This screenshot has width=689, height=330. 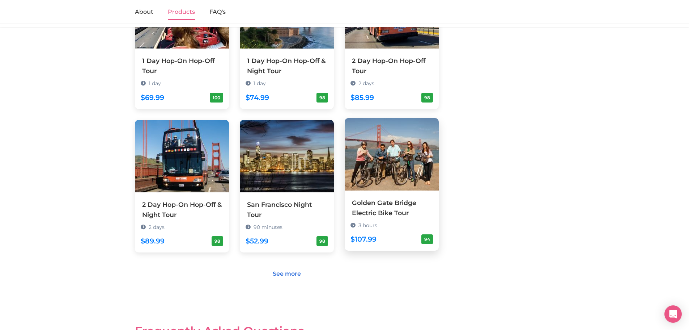 What do you see at coordinates (364, 239) in the screenshot?
I see `div: $107.99` at bounding box center [364, 239].